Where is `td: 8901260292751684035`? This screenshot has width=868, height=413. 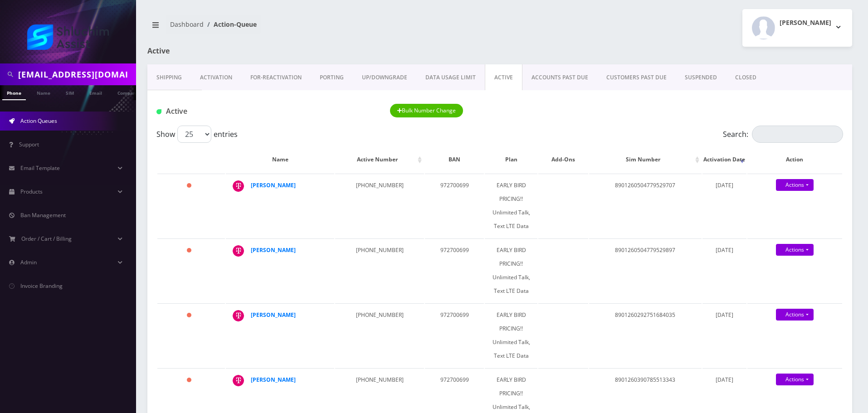
td: 8901260292751684035 is located at coordinates (645, 336).